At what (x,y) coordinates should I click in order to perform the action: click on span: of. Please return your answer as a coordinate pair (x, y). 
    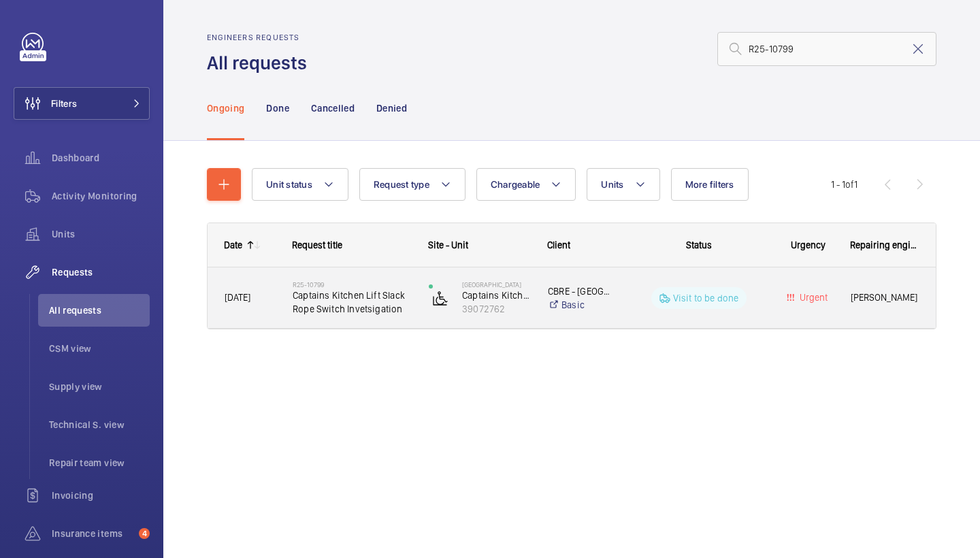
    Looking at the image, I should click on (850, 184).